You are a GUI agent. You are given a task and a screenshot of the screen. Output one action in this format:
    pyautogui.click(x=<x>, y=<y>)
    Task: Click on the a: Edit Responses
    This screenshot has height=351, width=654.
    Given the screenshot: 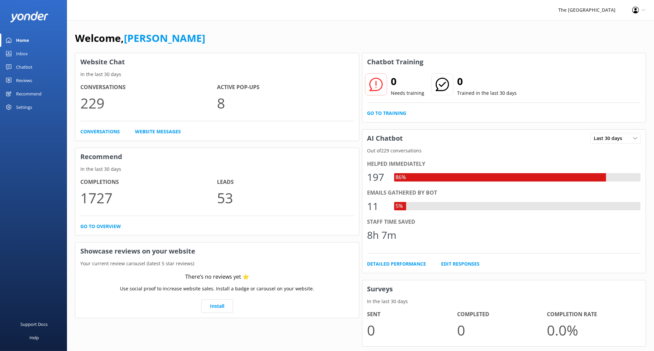 What is the action you would take?
    pyautogui.click(x=461, y=264)
    